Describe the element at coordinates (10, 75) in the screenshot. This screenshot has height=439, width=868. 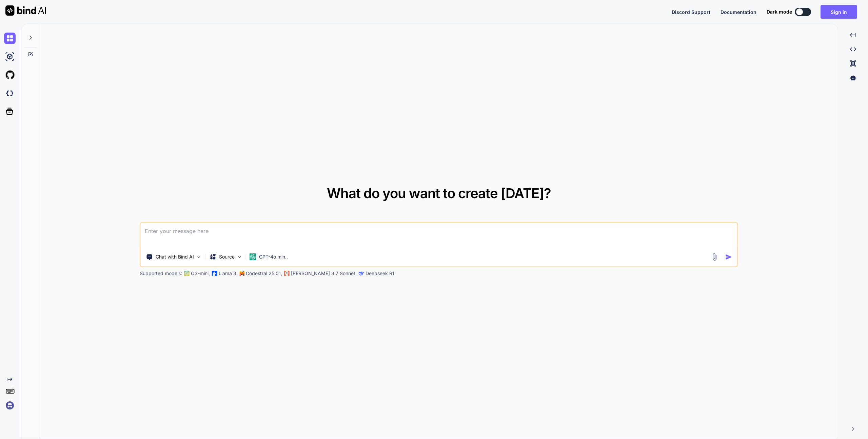
I see `img: githubLight` at that location.